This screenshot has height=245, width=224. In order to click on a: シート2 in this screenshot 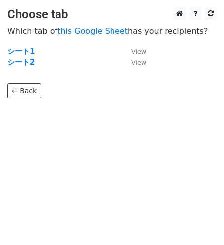, I will do `click(21, 62)`.